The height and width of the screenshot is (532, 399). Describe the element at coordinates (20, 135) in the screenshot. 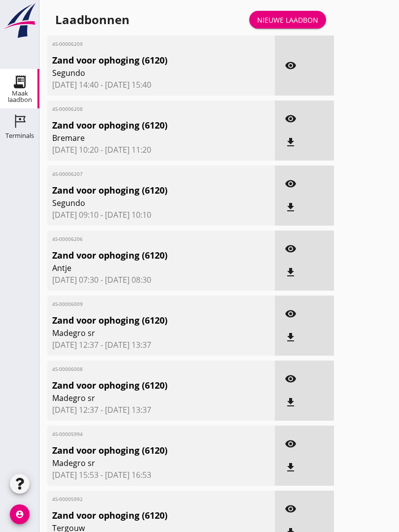

I see `div: Terminals` at that location.